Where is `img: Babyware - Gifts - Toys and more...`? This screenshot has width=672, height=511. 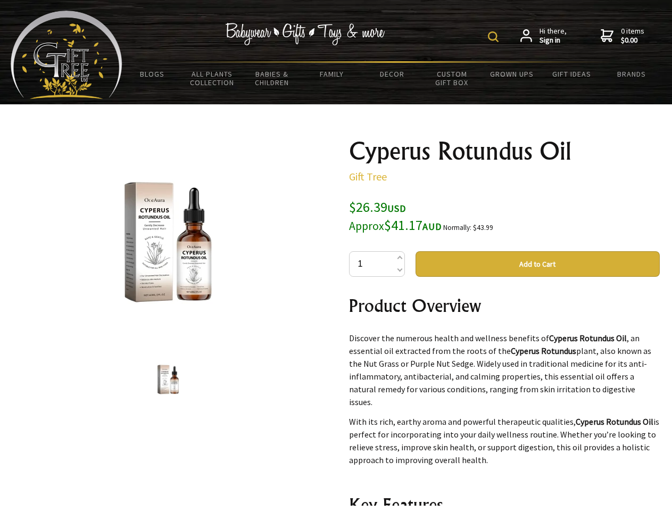 img: Babyware - Gifts - Toys and more... is located at coordinates (67, 55).